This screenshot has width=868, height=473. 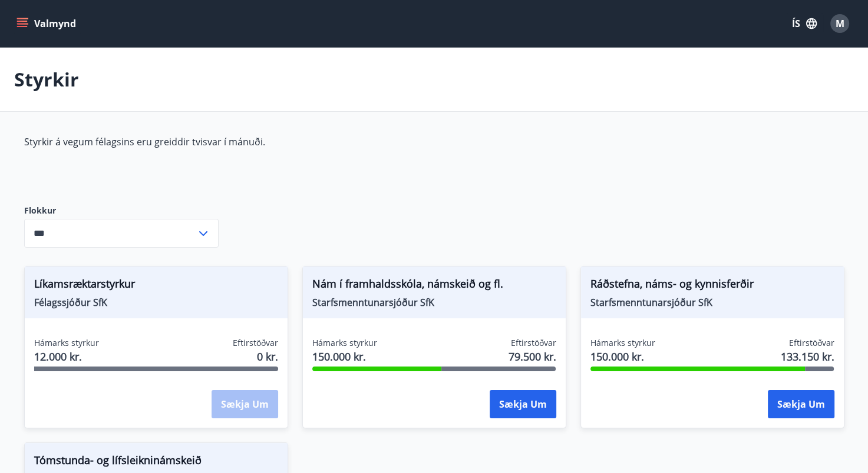 What do you see at coordinates (302, 142) in the screenshot?
I see `p: Styrkir á vegum félagsins eru greiddir tvisvar í mánuði.` at bounding box center [302, 142].